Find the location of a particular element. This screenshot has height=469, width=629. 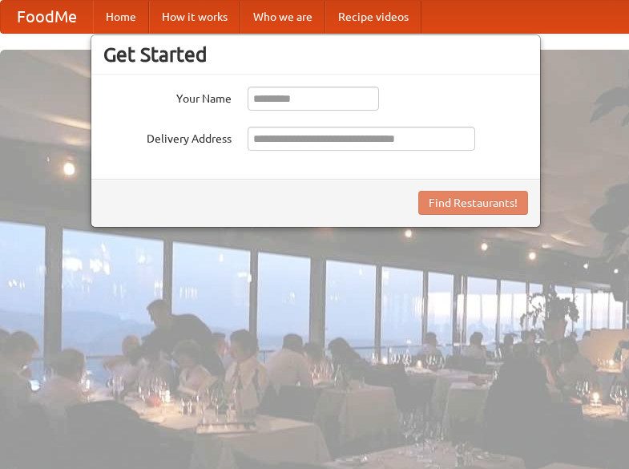

a: How it works is located at coordinates (195, 17).